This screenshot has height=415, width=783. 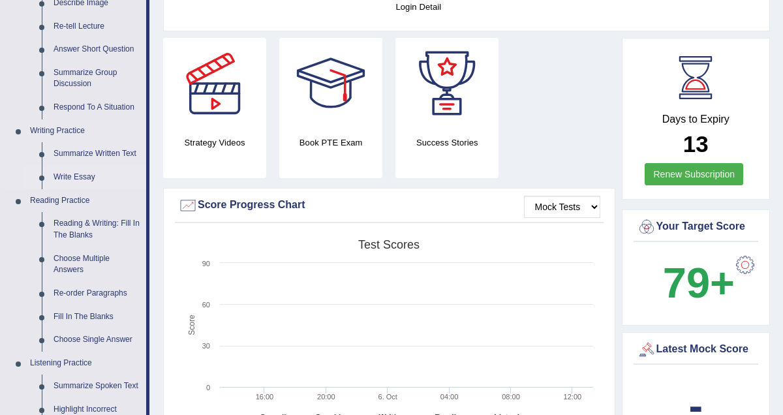 I want to click on a: Summarize Group Discussion, so click(x=97, y=78).